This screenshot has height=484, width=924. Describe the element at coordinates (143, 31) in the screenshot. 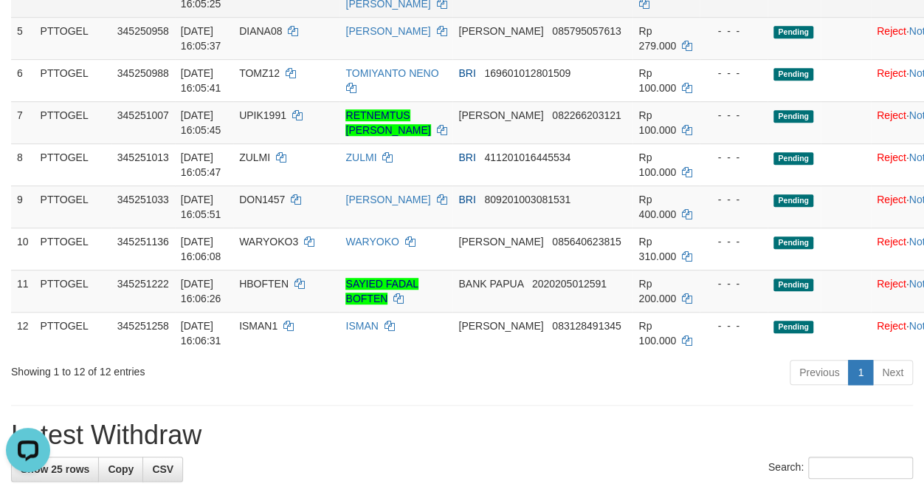

I see `span: 345250958` at that location.